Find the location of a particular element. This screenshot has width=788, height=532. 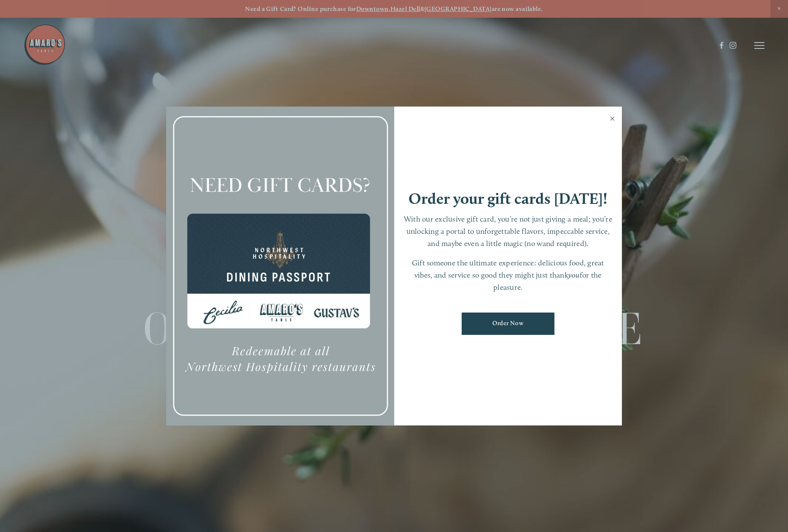

a: Order Now is located at coordinates (508, 324).